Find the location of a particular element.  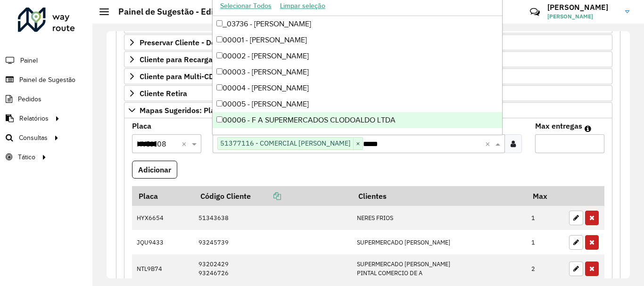

a: Contato Rápido is located at coordinates (535, 12).